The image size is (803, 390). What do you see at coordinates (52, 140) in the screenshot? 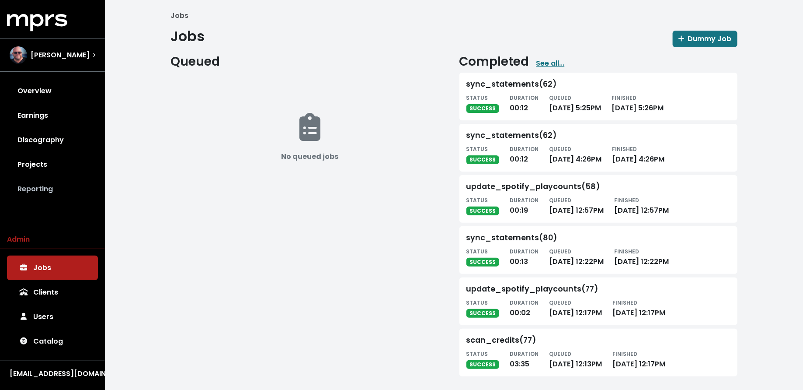
I see `a: Discography` at bounding box center [52, 140].